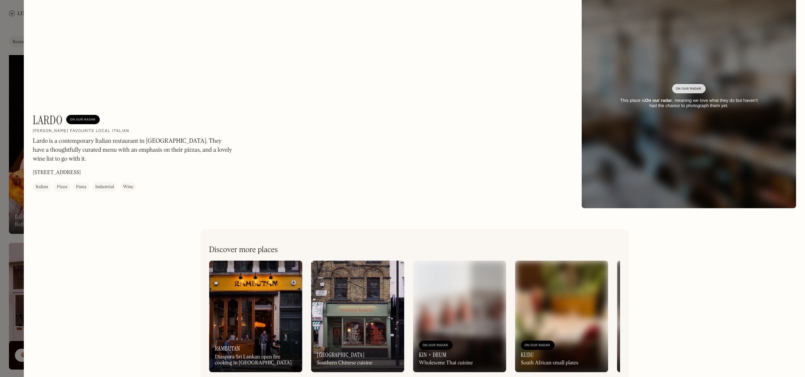 The image size is (805, 377). Describe the element at coordinates (446, 363) in the screenshot. I see `div: Wholesome Thai cuisine` at that location.